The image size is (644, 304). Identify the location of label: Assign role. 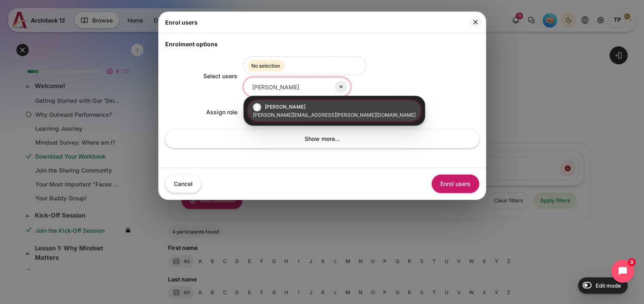
(222, 112).